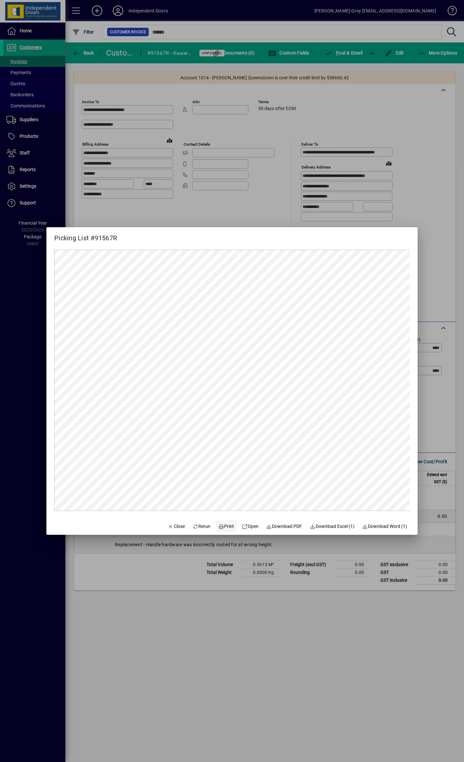 Image resolution: width=464 pixels, height=762 pixels. What do you see at coordinates (226, 527) in the screenshot?
I see `span: Print` at bounding box center [226, 527].